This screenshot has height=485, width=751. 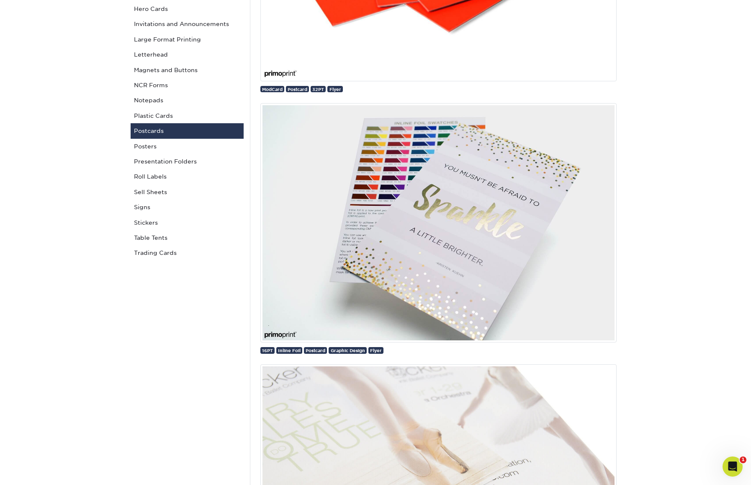 What do you see at coordinates (348, 350) in the screenshot?
I see `span: Graphic Design` at bounding box center [348, 350].